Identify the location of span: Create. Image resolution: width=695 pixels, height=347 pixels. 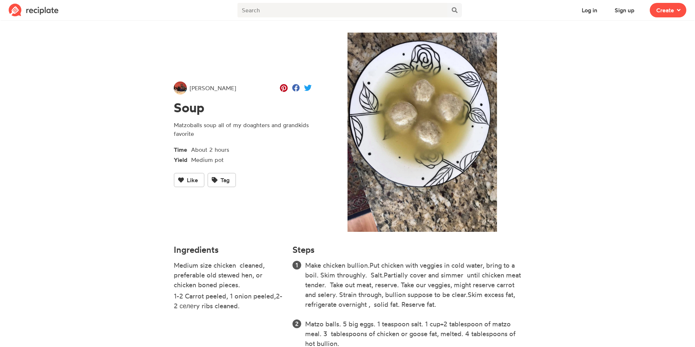
(665, 10).